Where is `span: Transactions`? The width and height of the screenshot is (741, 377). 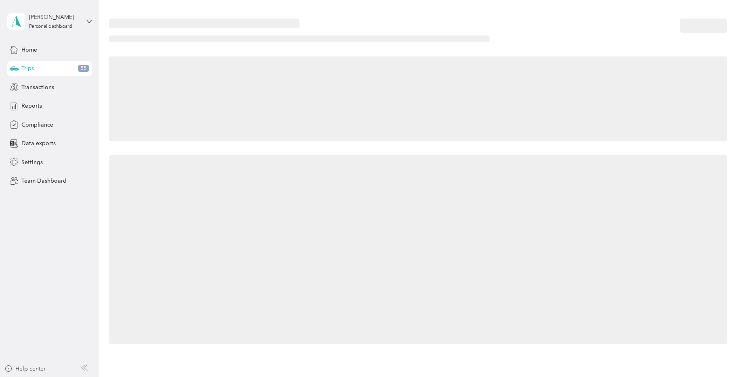 span: Transactions is located at coordinates (38, 87).